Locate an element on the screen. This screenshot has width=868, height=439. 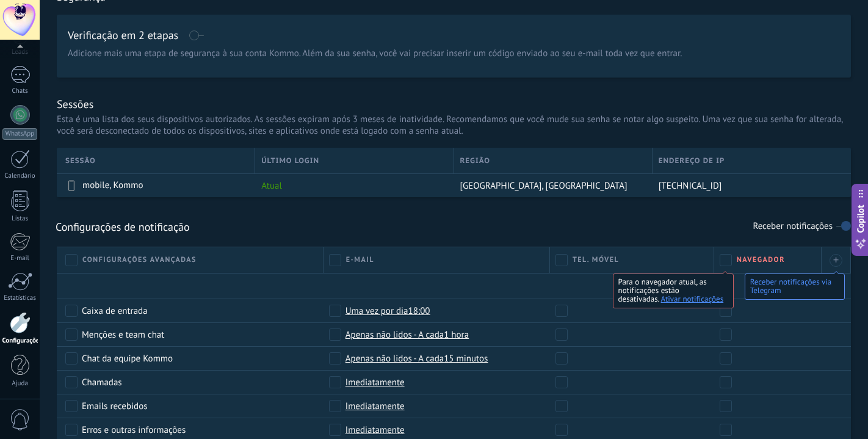
span: Erros e outras informações is located at coordinates (134, 430).